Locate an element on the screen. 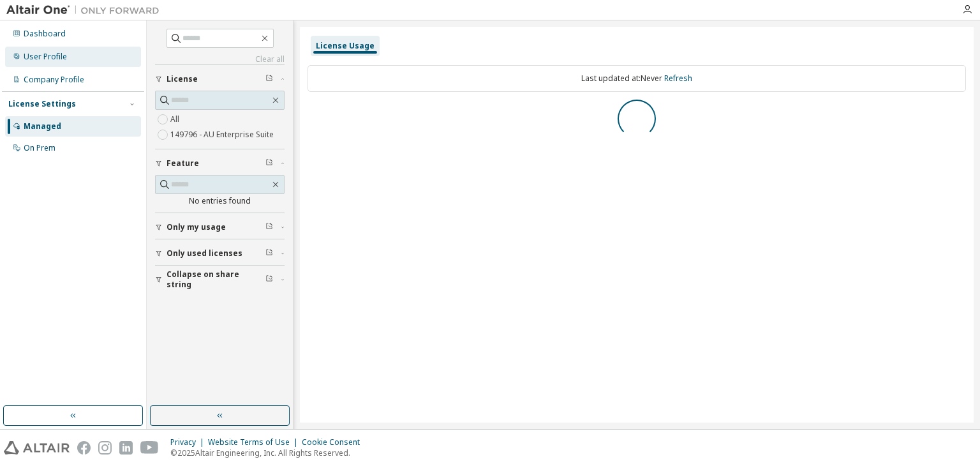  button: Feature is located at coordinates (219, 163).